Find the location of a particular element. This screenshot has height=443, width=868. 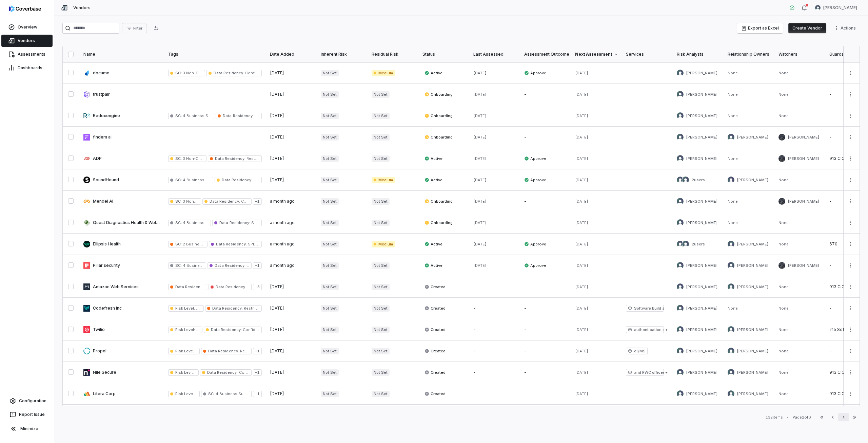

a: Dashboards is located at coordinates (27, 67).